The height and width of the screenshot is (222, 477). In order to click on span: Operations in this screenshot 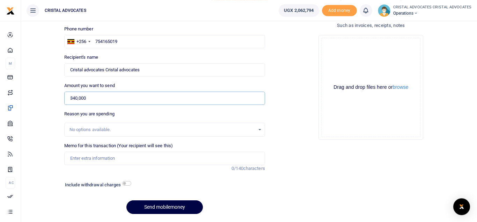, I will do `click(432, 13)`.